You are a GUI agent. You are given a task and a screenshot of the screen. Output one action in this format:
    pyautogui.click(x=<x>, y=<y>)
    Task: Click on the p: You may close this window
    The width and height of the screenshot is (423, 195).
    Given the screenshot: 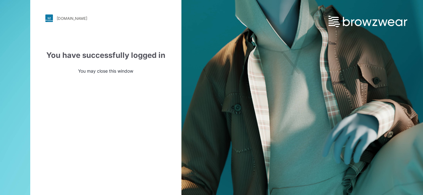 What is the action you would take?
    pyautogui.click(x=106, y=71)
    